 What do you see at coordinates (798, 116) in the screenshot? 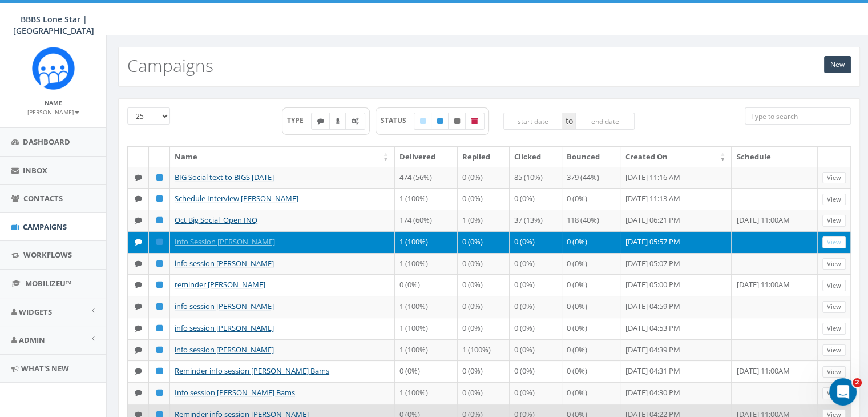
I see `input: Type to search` at bounding box center [798, 116].